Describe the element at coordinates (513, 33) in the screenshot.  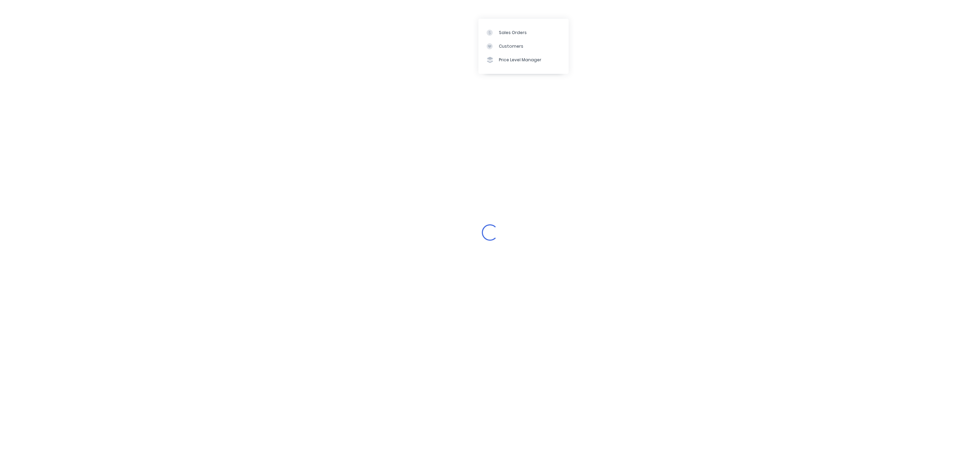
I see `div: Sales Orders` at that location.